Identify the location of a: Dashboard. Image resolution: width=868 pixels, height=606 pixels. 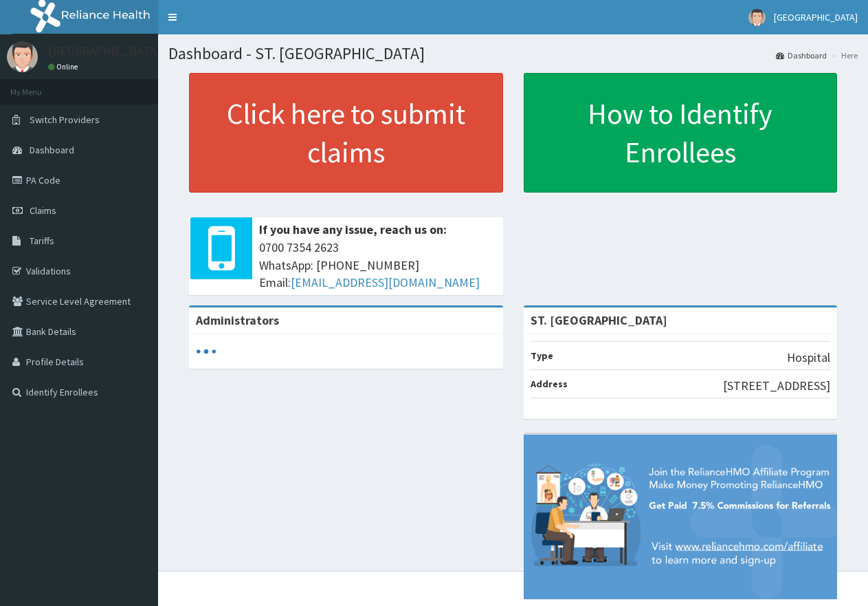
(801, 55).